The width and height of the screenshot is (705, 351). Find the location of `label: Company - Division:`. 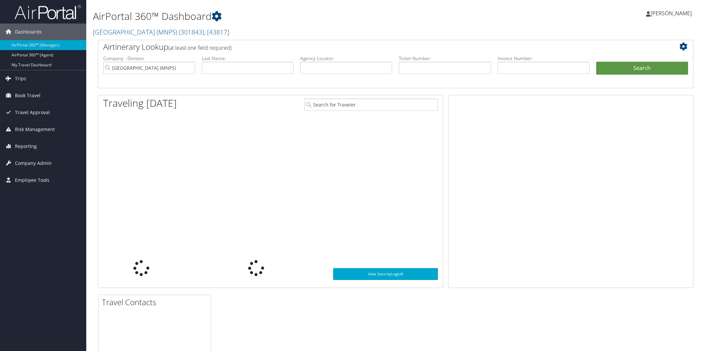

label: Company - Division: is located at coordinates (149, 58).